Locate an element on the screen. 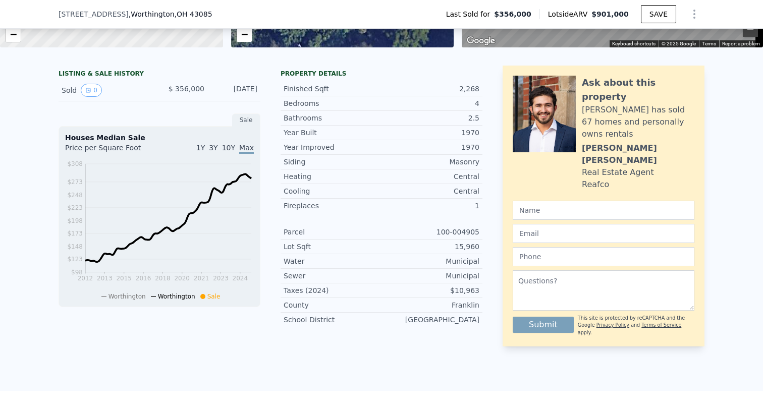 The width and height of the screenshot is (763, 415). button: Submit is located at coordinates (543, 325).